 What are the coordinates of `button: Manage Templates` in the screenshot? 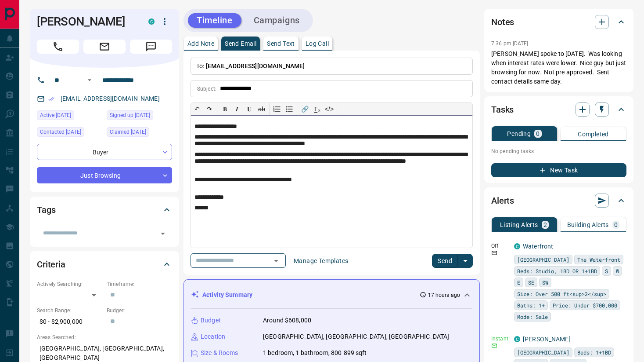 It's located at (321, 261).